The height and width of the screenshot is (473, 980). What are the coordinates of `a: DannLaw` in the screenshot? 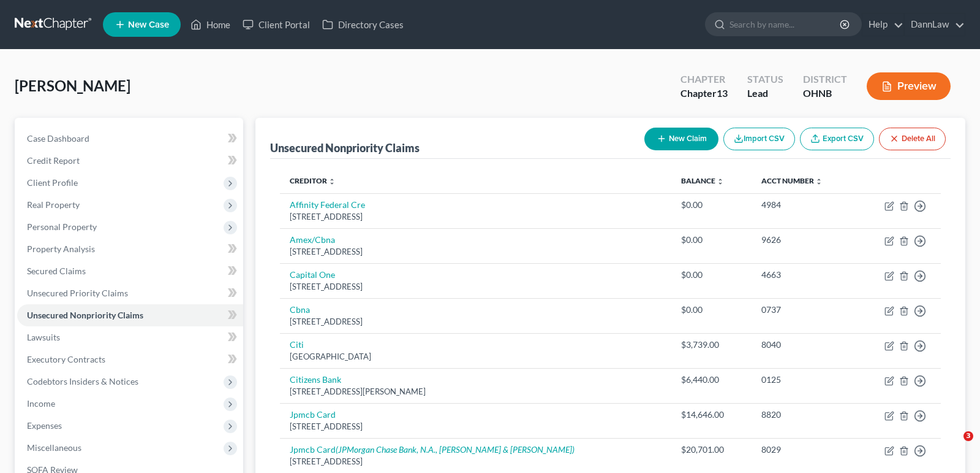 It's located at (935, 25).